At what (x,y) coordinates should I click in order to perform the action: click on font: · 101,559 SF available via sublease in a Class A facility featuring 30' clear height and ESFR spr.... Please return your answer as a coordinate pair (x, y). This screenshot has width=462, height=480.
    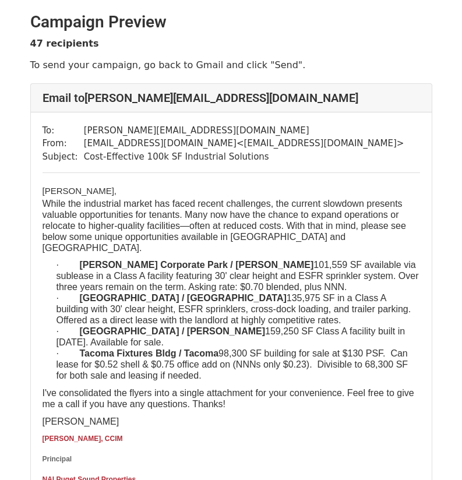
    Looking at the image, I should click on (238, 276).